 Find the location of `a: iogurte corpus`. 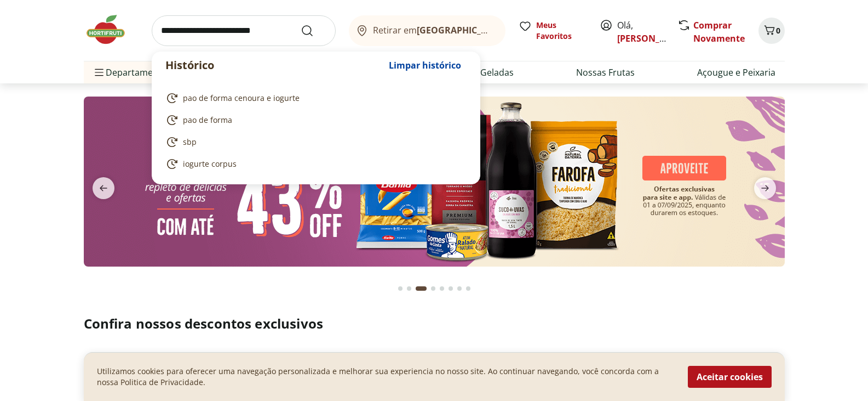

a: iogurte corpus is located at coordinates (314, 164).